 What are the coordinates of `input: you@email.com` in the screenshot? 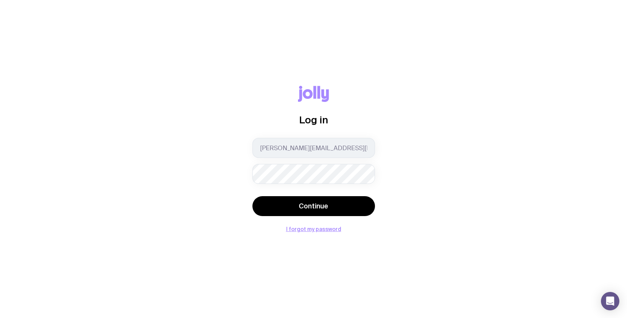 It's located at (314, 148).